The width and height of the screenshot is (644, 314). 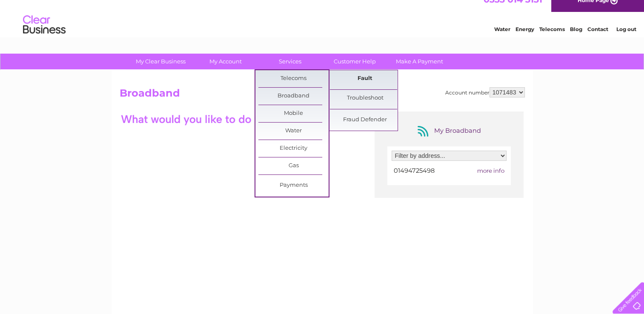 What do you see at coordinates (293, 186) in the screenshot?
I see `a: Payments` at bounding box center [293, 186].